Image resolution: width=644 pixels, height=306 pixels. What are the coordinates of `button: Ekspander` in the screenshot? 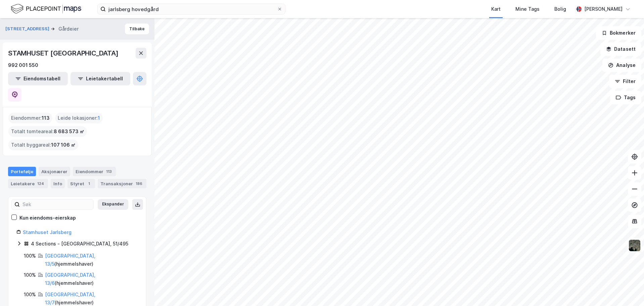 It's located at (113, 204).